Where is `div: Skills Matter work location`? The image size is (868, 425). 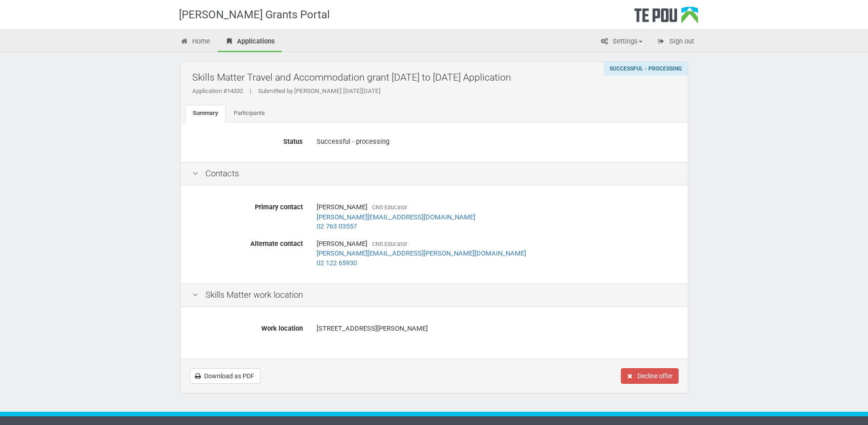 div: Skills Matter work location is located at coordinates (434, 295).